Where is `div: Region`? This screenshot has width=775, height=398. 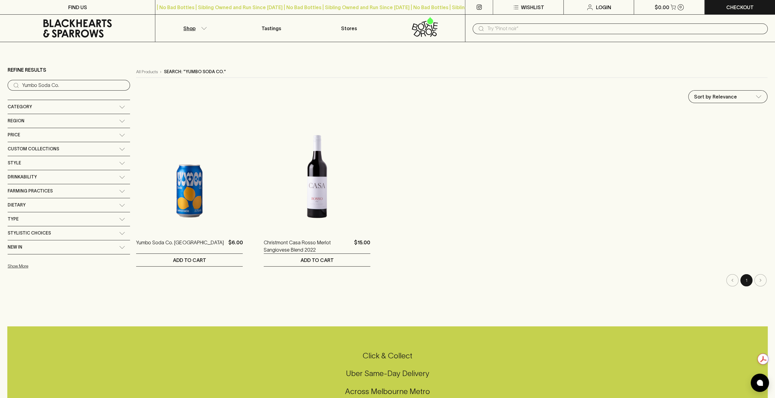 div: Region is located at coordinates (69, 121).